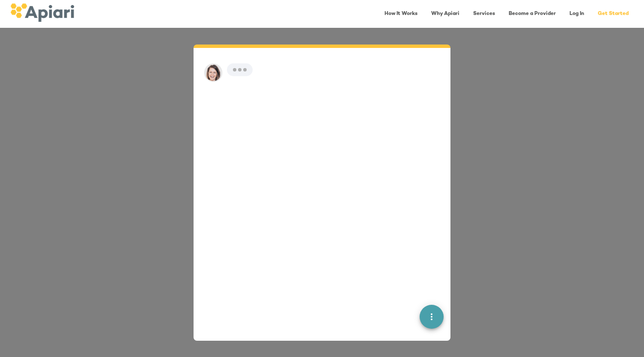 This screenshot has height=357, width=644. I want to click on a: How It Works, so click(401, 14).